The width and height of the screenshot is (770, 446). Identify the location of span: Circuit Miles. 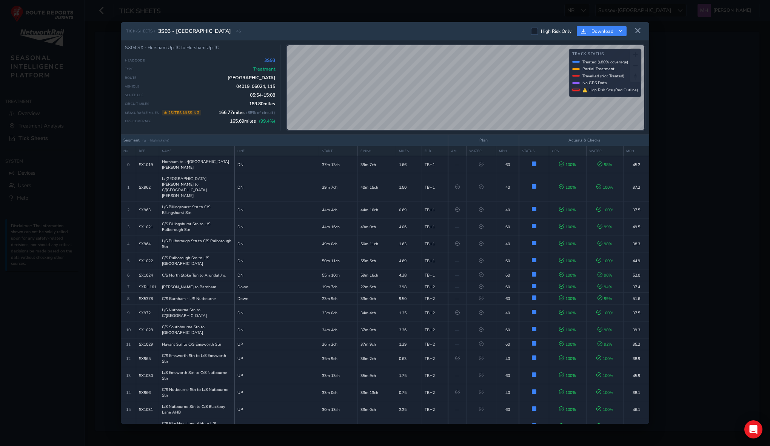
(137, 104).